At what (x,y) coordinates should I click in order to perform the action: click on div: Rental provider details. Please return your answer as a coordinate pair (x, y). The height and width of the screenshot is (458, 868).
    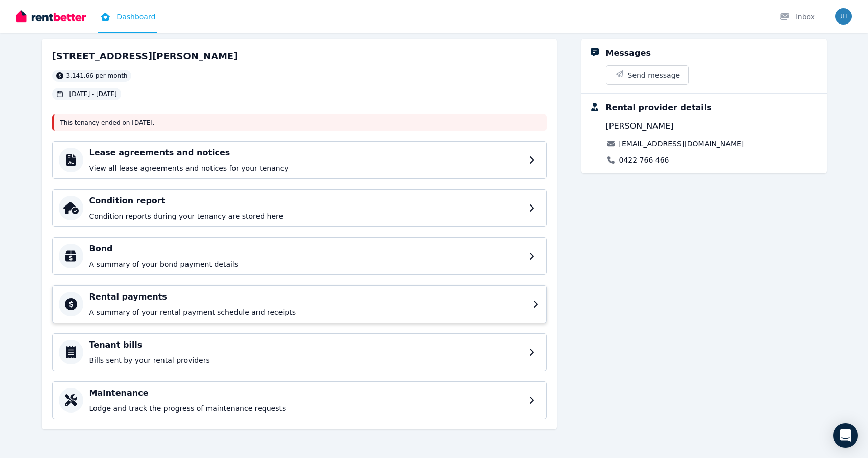
    Looking at the image, I should click on (658, 108).